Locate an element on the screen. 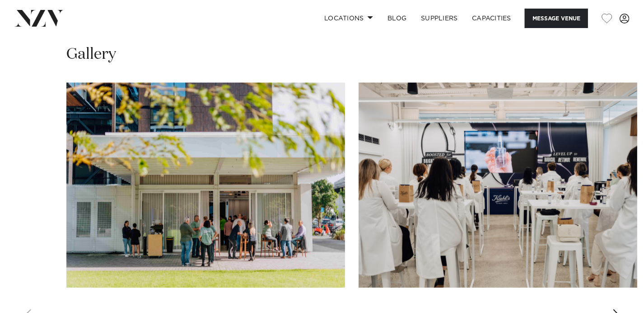  img: nzv-logo.png is located at coordinates (39, 18).